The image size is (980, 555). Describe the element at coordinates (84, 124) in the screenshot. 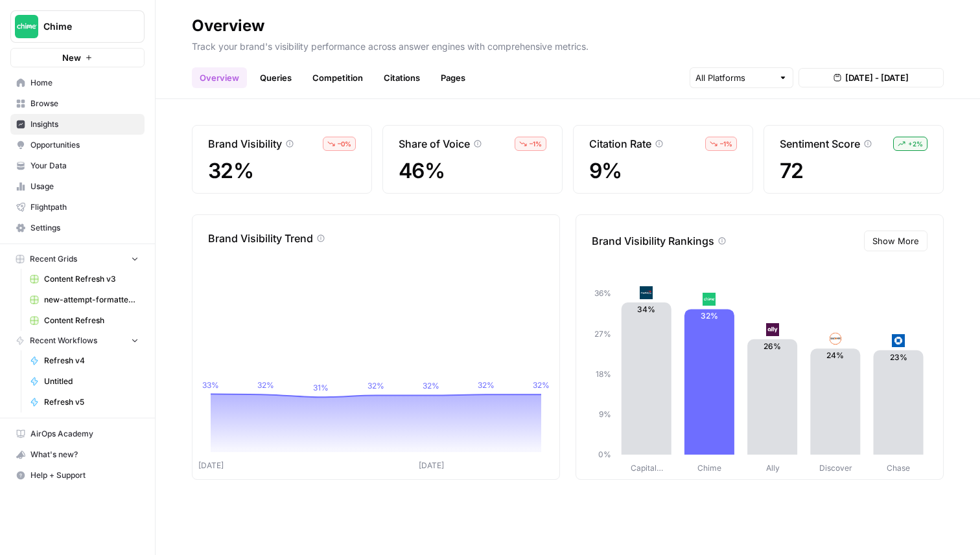

I see `span: Insights` at that location.